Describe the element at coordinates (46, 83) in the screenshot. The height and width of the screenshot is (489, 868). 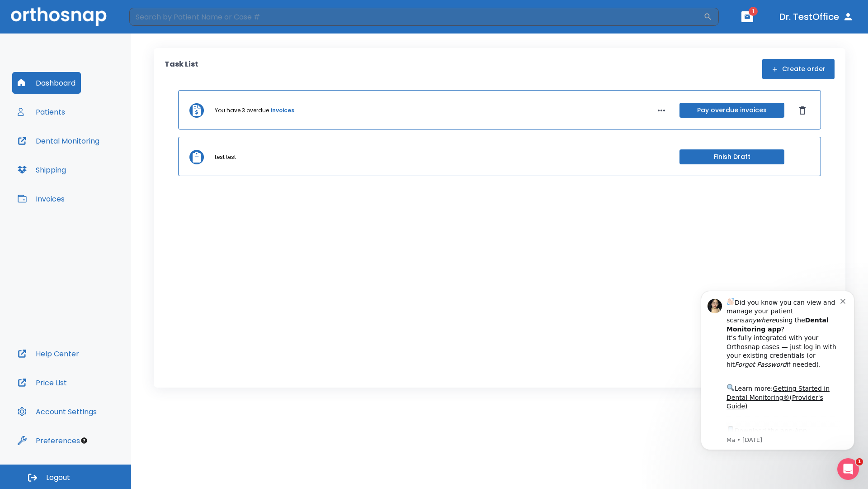
I see `button: Dashboard` at that location.